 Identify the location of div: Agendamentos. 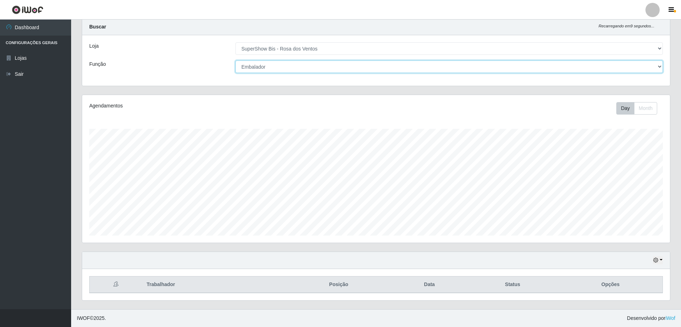
(206, 106).